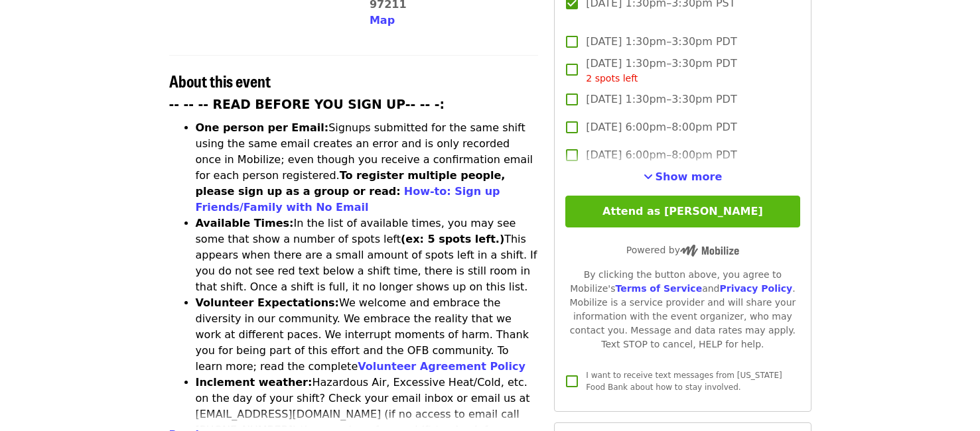 The image size is (980, 431). Describe the element at coordinates (367, 255) in the screenshot. I see `li: In the list of available times, you may see some that show a number of spots left This appears wh...` at that location.